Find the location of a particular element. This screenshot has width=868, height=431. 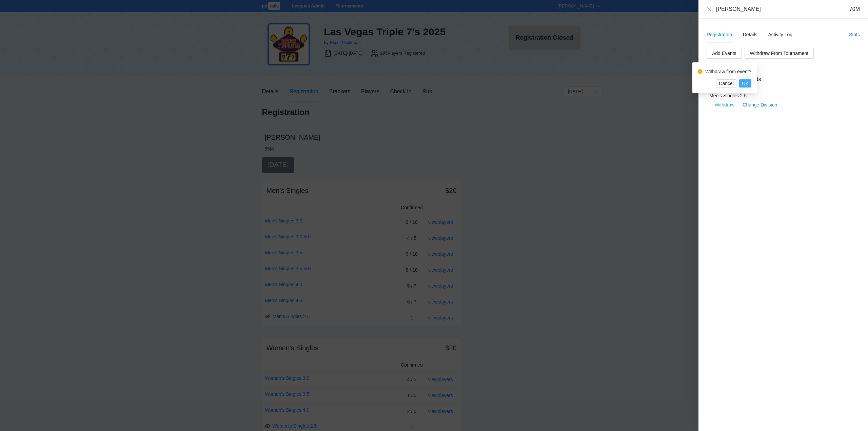

span: Withdraw From Tournament is located at coordinates (779, 53).